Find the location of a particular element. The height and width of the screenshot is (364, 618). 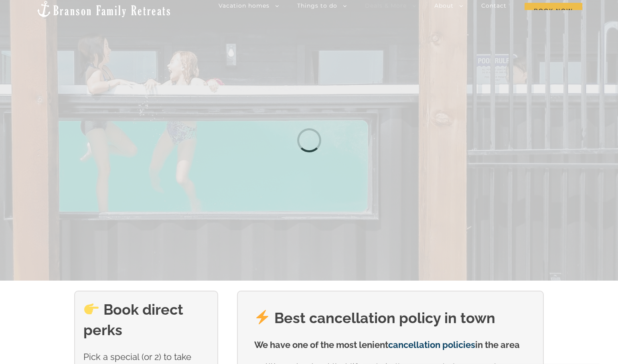

a: Deals & More is located at coordinates (390, 6).